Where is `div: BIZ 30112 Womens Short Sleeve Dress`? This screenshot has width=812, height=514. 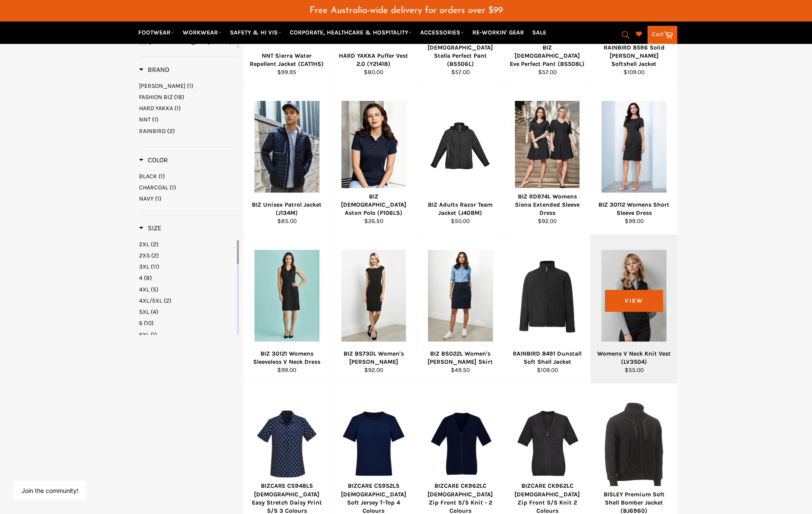 div: BIZ 30112 Womens Short Sleeve Dress is located at coordinates (634, 209).